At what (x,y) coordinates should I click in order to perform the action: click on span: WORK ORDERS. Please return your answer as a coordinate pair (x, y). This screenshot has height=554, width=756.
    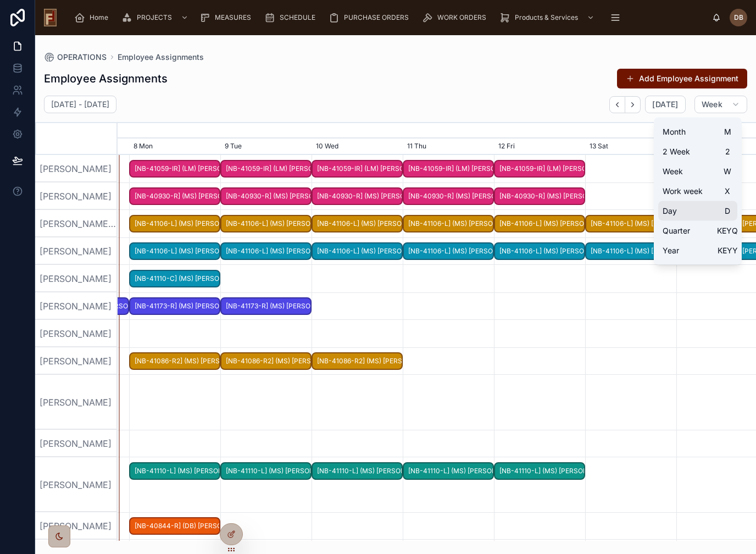
    Looking at the image, I should click on (462, 17).